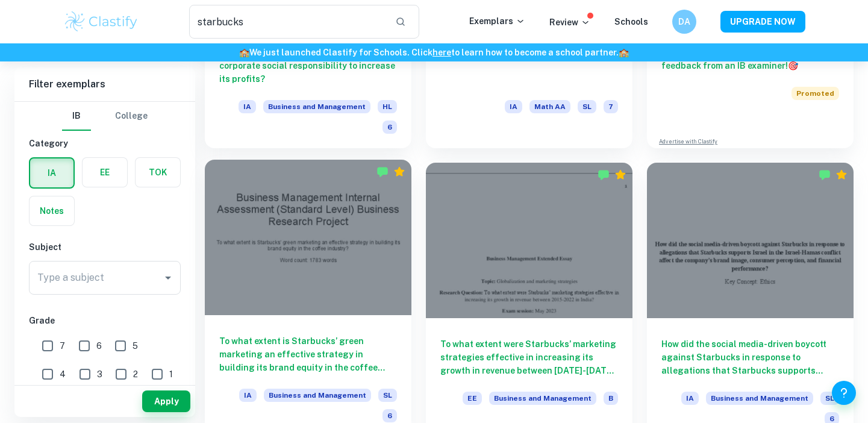 The image size is (868, 423). Describe the element at coordinates (104, 321) in the screenshot. I see `h6: Grade` at that location.